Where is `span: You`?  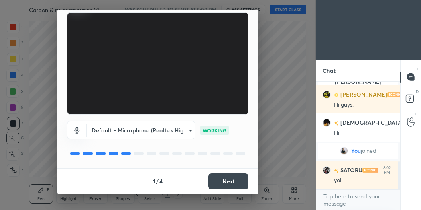 span: You is located at coordinates (356, 151).